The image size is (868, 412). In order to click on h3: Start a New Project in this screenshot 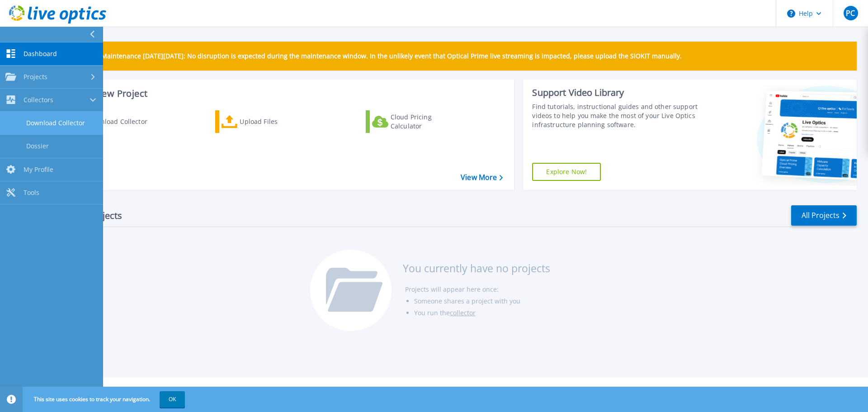, I will do `click(284, 94)`.